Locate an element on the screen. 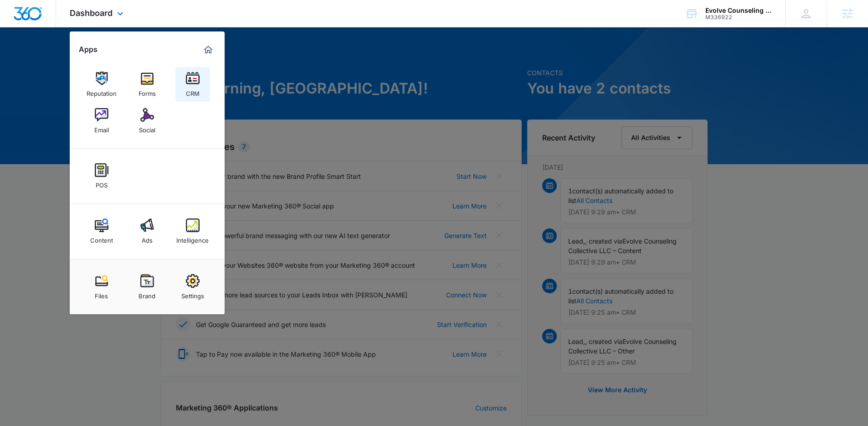 The image size is (868, 426). div: Reputation is located at coordinates (102, 91).